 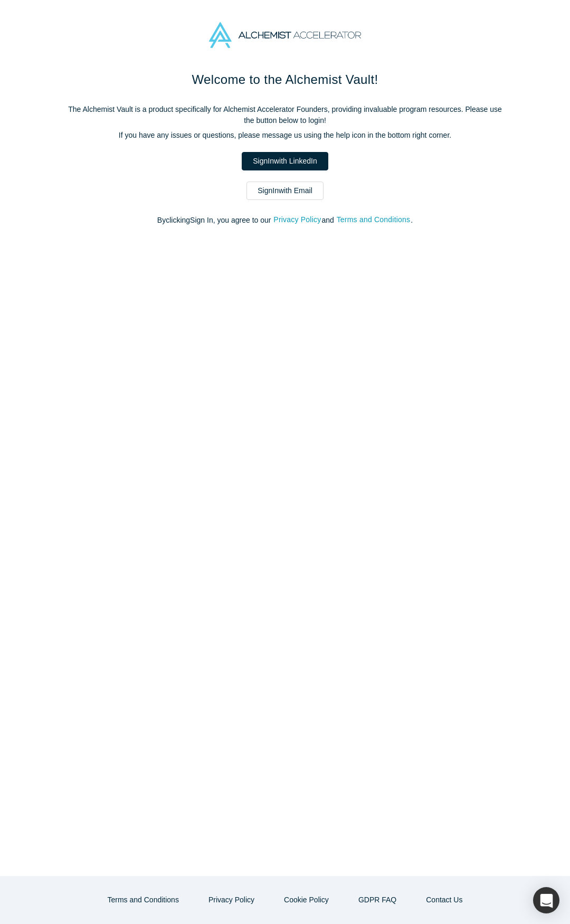 I want to click on a: SignInwith Email, so click(x=285, y=191).